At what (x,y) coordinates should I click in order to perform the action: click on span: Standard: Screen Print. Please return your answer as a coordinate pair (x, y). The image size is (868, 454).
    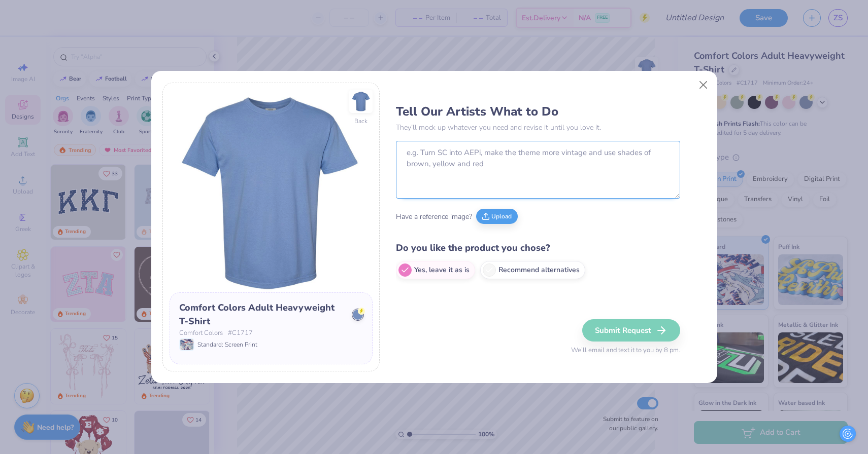
    Looking at the image, I should click on (228, 344).